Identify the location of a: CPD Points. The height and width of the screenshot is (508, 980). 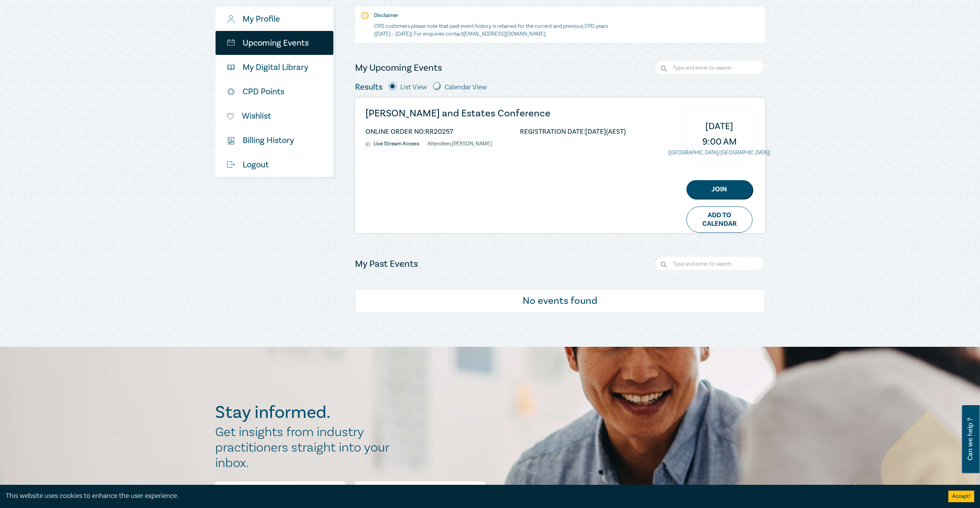
(274, 92).